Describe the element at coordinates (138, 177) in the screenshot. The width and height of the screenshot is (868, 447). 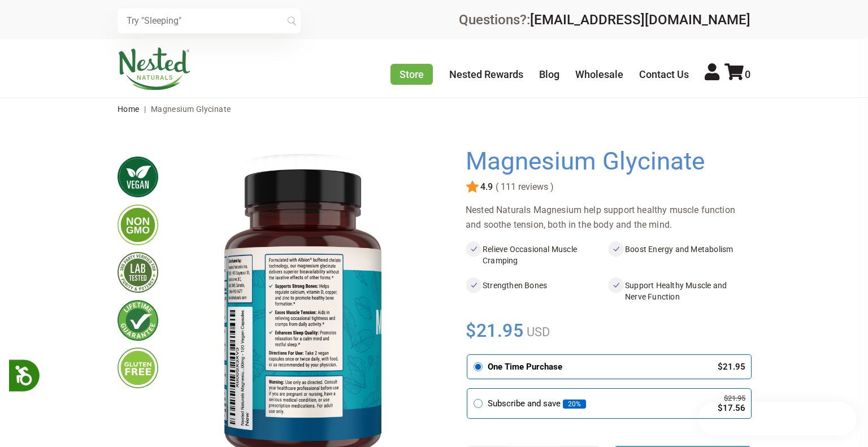
I see `img: vegan` at that location.